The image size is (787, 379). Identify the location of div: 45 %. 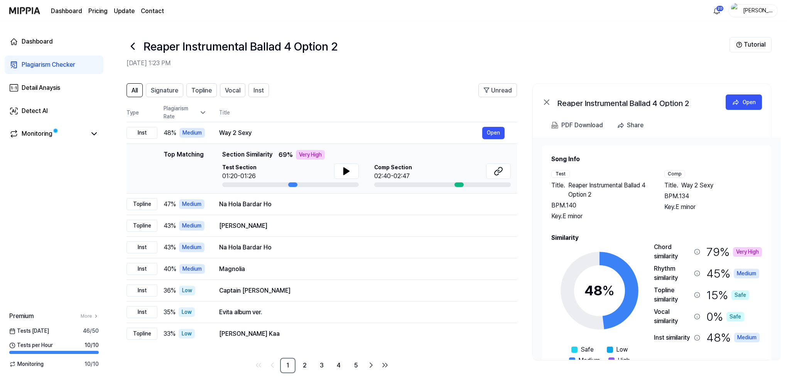
(732, 273).